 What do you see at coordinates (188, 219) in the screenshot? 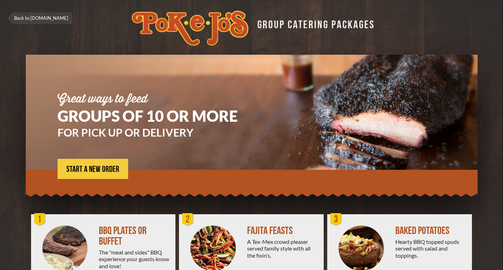
I see `div: 2` at bounding box center [188, 219].